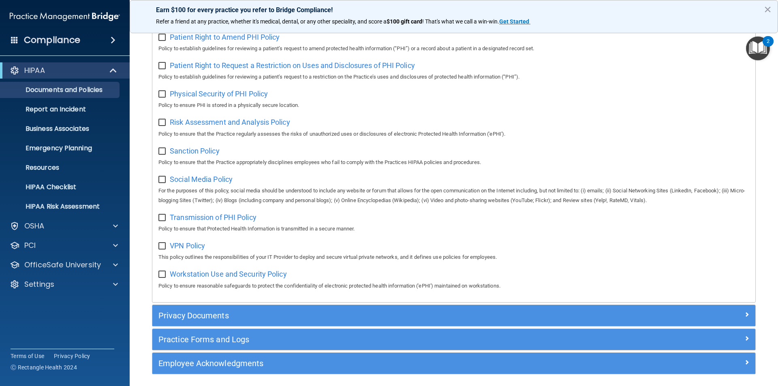 This screenshot has width=778, height=386. What do you see at coordinates (454, 10) in the screenshot?
I see `p: Earn $100 for every practice you refer to Bridge Compliance!` at bounding box center [454, 10].